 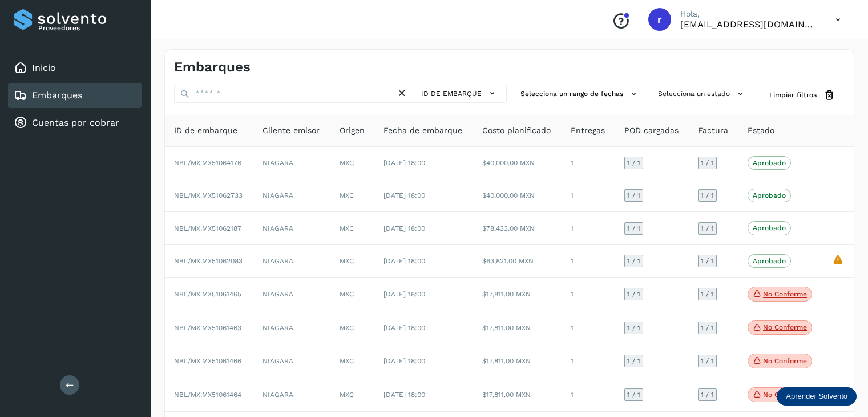 I want to click on span: NBL/MX.MX51064176, so click(x=208, y=162).